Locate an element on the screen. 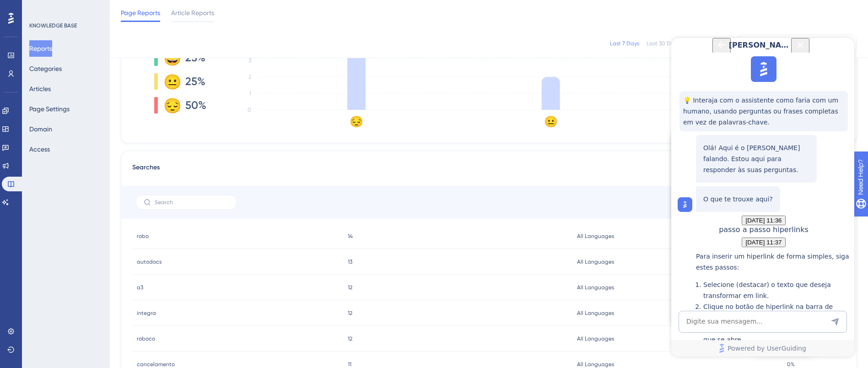 This screenshot has width=868, height=368. span: Article Reports is located at coordinates (193, 13).